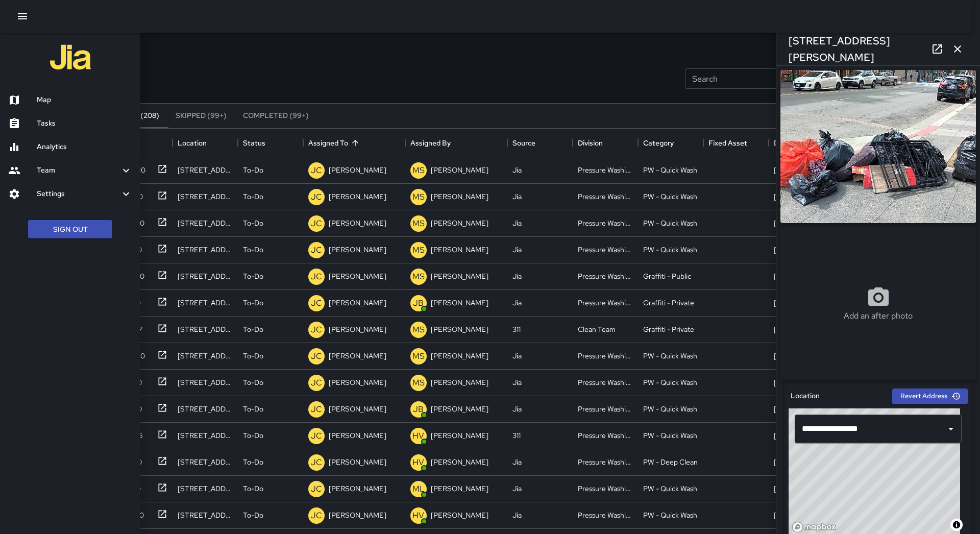 The image size is (980, 534). Describe the element at coordinates (70, 57) in the screenshot. I see `img: jia-logo` at that location.